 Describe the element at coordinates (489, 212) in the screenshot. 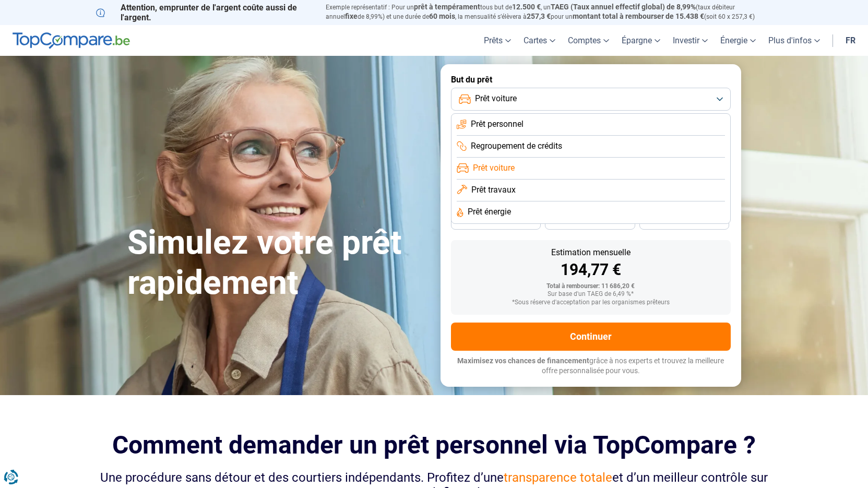

I see `span: Prêt énergie` at that location.